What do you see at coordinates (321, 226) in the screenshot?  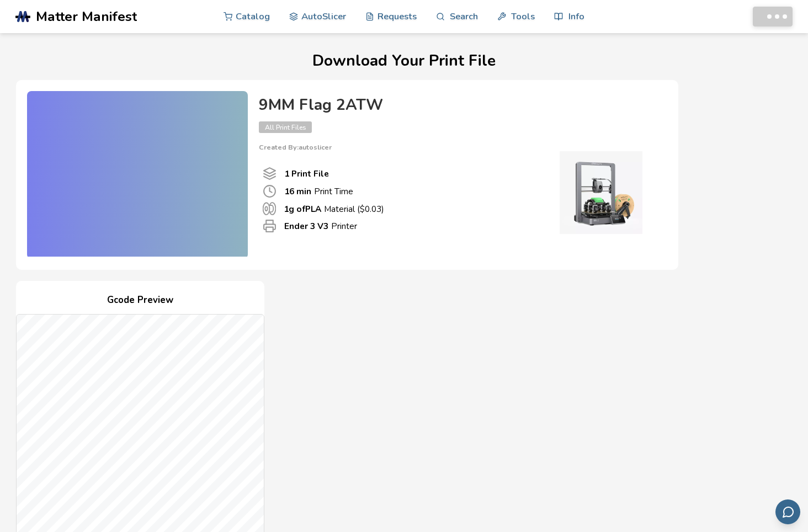 I see `p: Printer` at bounding box center [321, 226].